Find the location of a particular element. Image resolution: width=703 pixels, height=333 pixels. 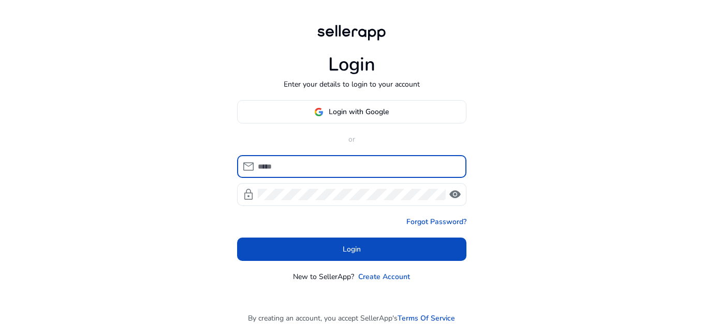

span: Login is located at coordinates (352, 249).